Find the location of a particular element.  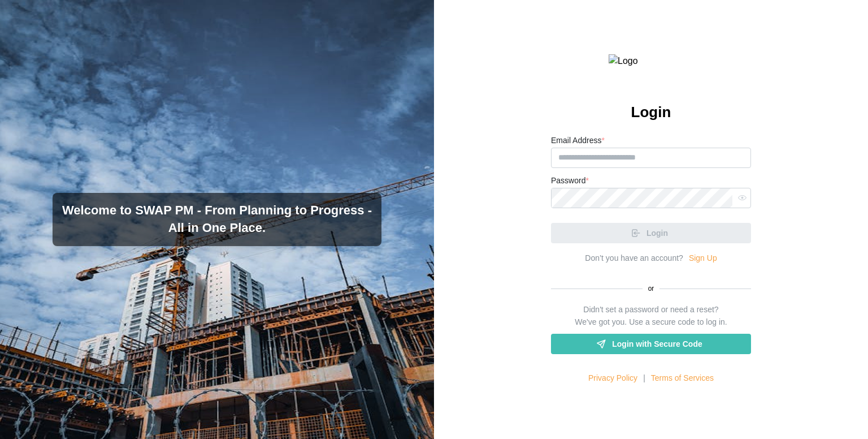

a: Login with Secure Code is located at coordinates (650, 344).